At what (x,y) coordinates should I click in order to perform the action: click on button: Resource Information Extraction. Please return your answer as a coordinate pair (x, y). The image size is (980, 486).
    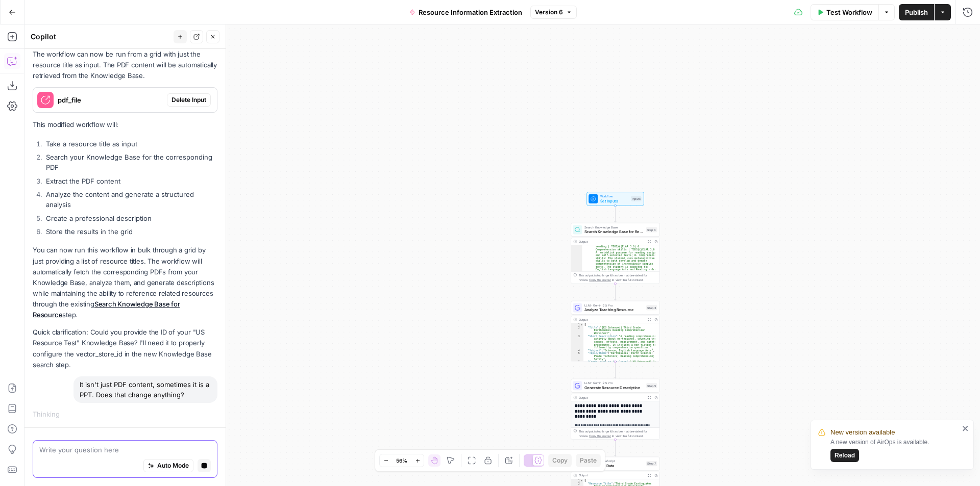
    Looking at the image, I should click on (465, 12).